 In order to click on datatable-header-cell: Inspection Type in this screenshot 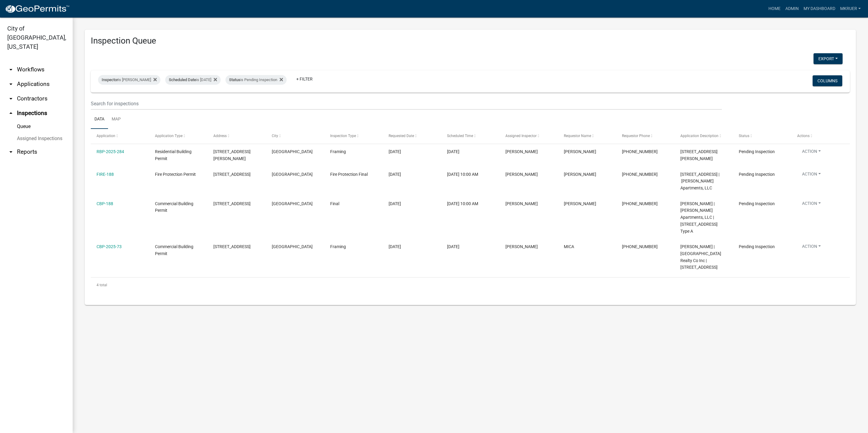, I will do `click(353, 136)`.